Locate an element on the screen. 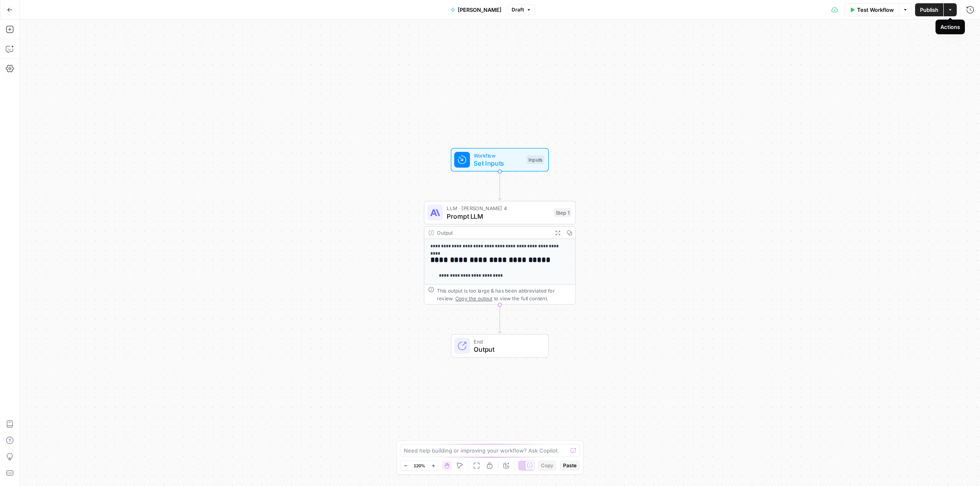 This screenshot has width=980, height=486. div: This output is too large & has been abbreviated for review. to view the full content. is located at coordinates (504, 294).